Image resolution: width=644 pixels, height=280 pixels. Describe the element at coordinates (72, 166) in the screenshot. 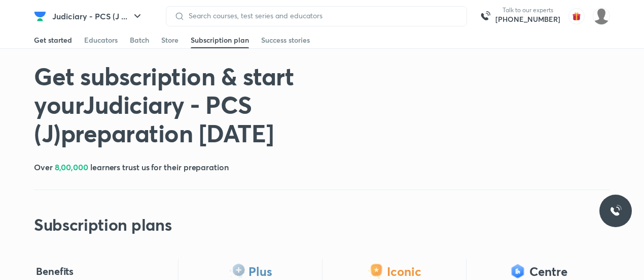

I see `span: 8,00,000` at that location.